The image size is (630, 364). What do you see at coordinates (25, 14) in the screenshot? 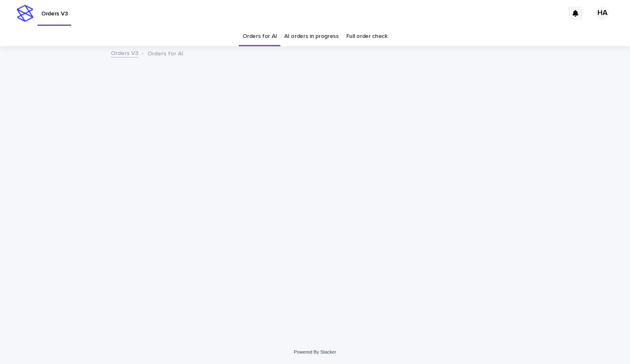
I see `img: stacker-logo-s-only.png` at bounding box center [25, 14].